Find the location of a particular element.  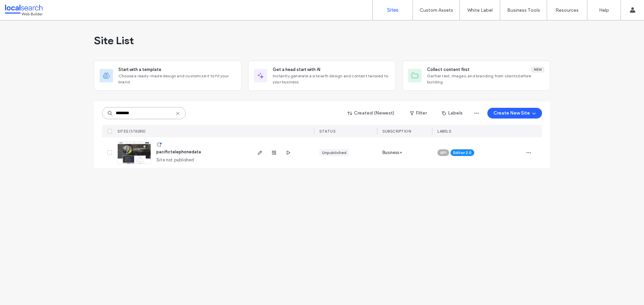

span: API is located at coordinates (443, 153).